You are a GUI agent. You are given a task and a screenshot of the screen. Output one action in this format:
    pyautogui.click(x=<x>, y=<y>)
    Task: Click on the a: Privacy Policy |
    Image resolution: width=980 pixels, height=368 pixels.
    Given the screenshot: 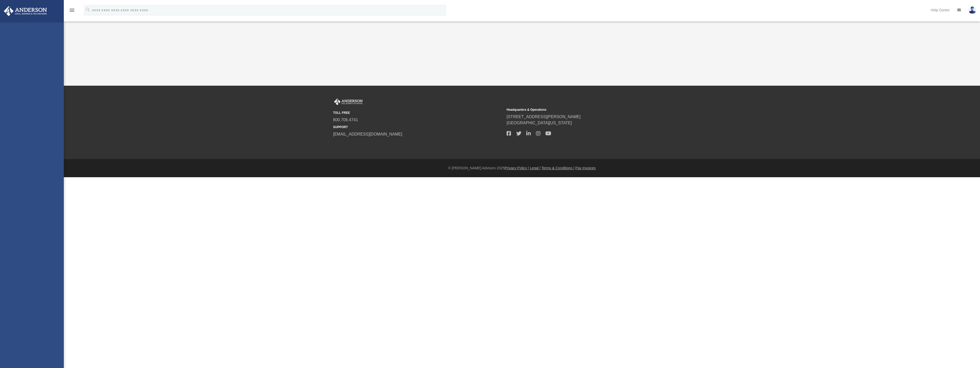 What is the action you would take?
    pyautogui.click(x=517, y=168)
    